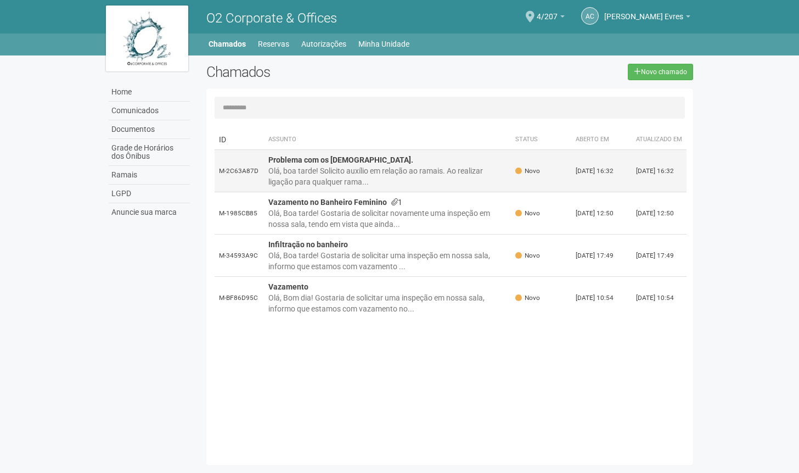  I want to click on td: M-BF86D95C, so click(239, 298).